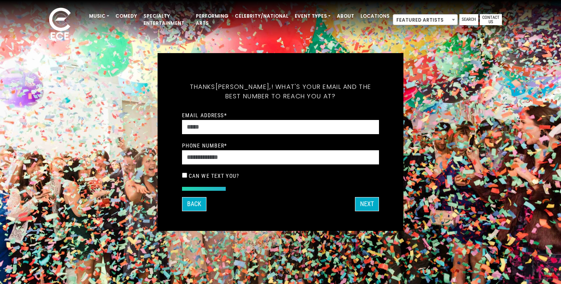 Image resolution: width=561 pixels, height=284 pixels. I want to click on a: Event Types, so click(312, 16).